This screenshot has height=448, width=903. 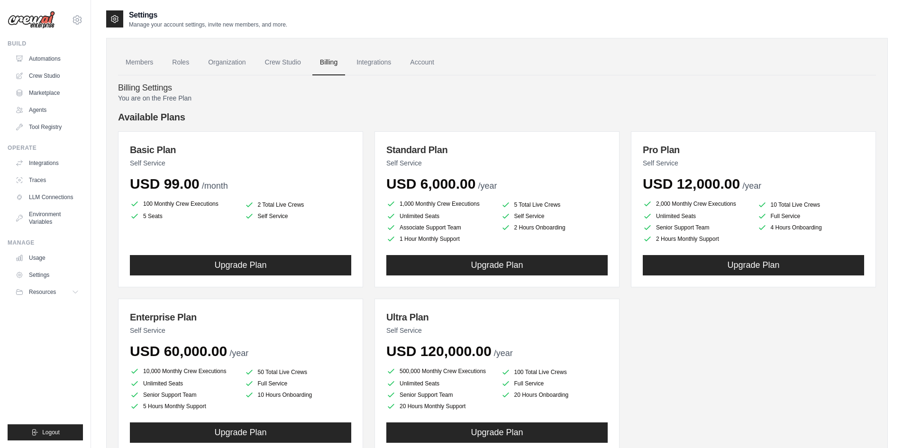 What do you see at coordinates (184, 371) in the screenshot?
I see `li: 10,000 Monthly Crew Executions` at bounding box center [184, 371].